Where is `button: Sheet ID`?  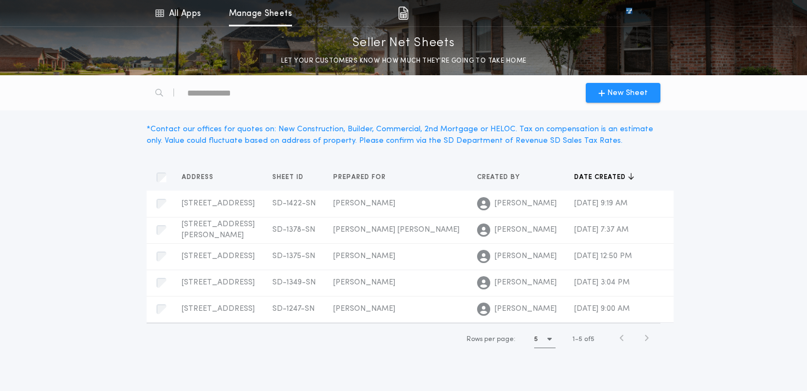
button: Sheet ID is located at coordinates (292, 177).